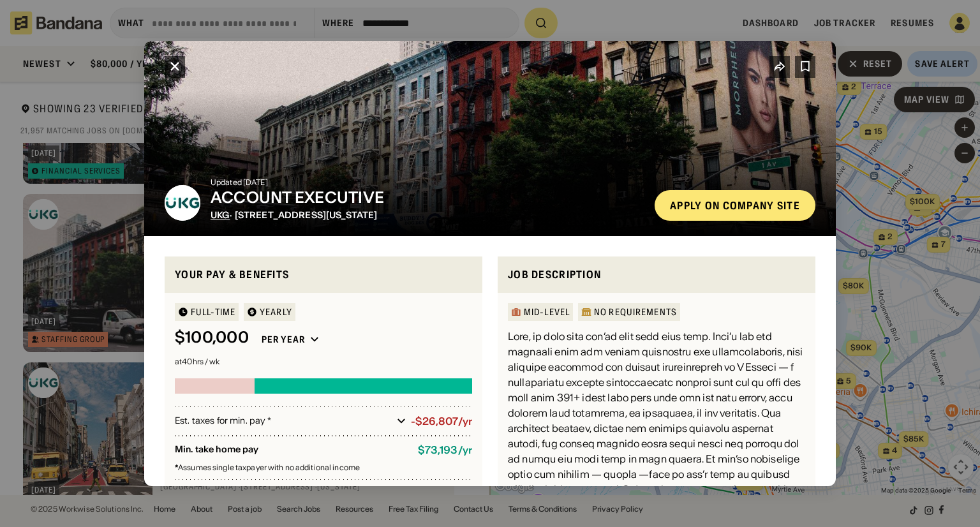 This screenshot has width=980, height=527. What do you see at coordinates (182, 203) in the screenshot?
I see `img: UKG logo` at bounding box center [182, 203].